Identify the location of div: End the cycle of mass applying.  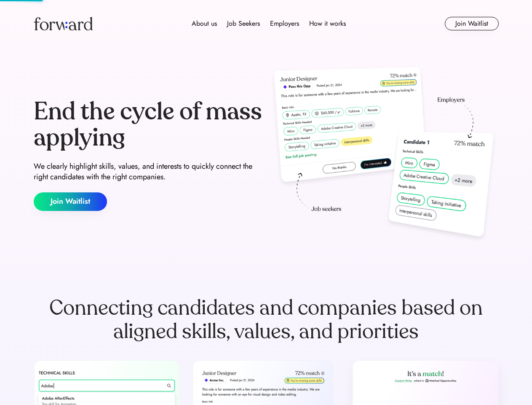
(148, 124).